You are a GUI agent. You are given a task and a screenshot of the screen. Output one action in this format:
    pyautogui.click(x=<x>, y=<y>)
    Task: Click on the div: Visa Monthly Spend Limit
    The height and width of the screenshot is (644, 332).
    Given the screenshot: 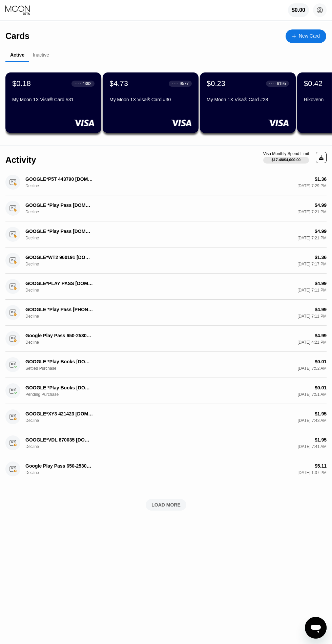 What is the action you would take?
    pyautogui.click(x=286, y=153)
    